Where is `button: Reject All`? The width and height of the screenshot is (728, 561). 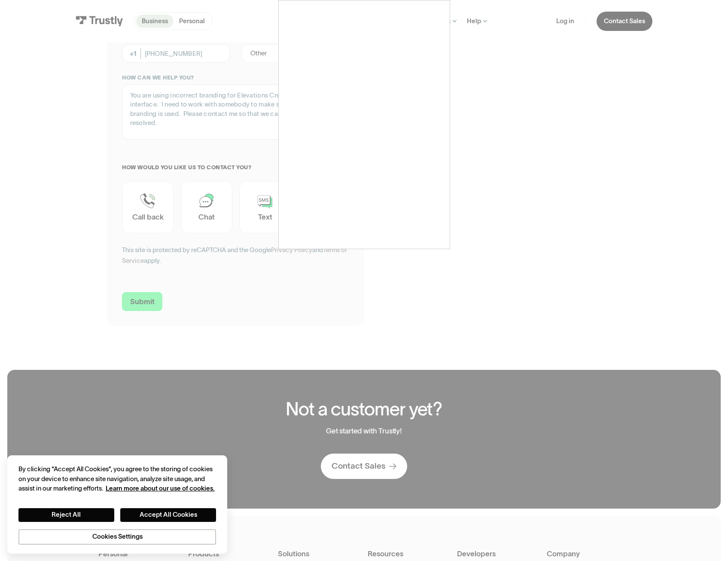 button: Reject All is located at coordinates (66, 515).